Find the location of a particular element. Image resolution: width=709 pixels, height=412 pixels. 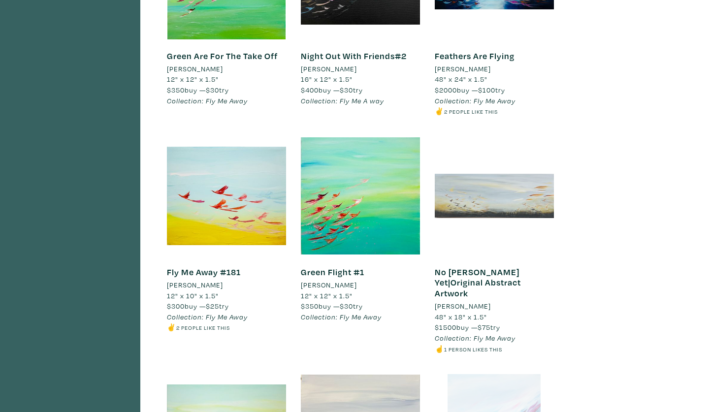

span: 12" x 10" x 1.5" is located at coordinates (193, 295).